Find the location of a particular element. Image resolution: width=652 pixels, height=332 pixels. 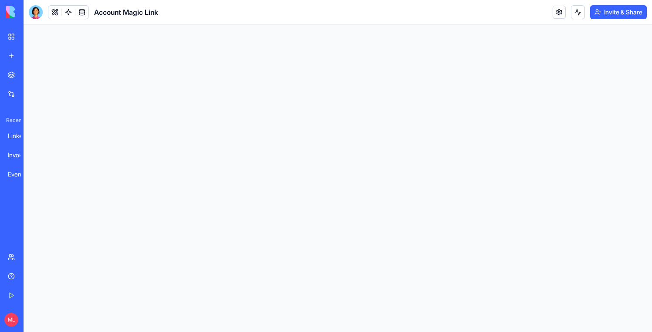

a: LinkedIn Profile Analyzer is located at coordinates (20, 136).